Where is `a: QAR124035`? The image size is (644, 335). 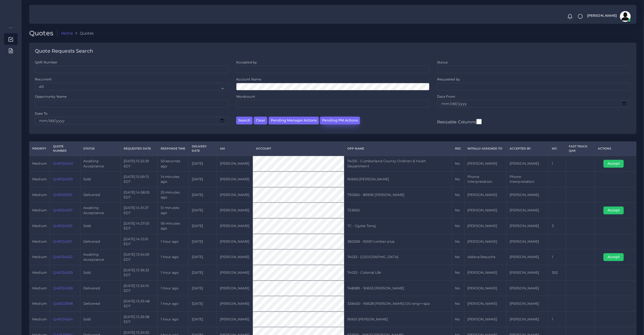 a: QAR124035 is located at coordinates (63, 226).